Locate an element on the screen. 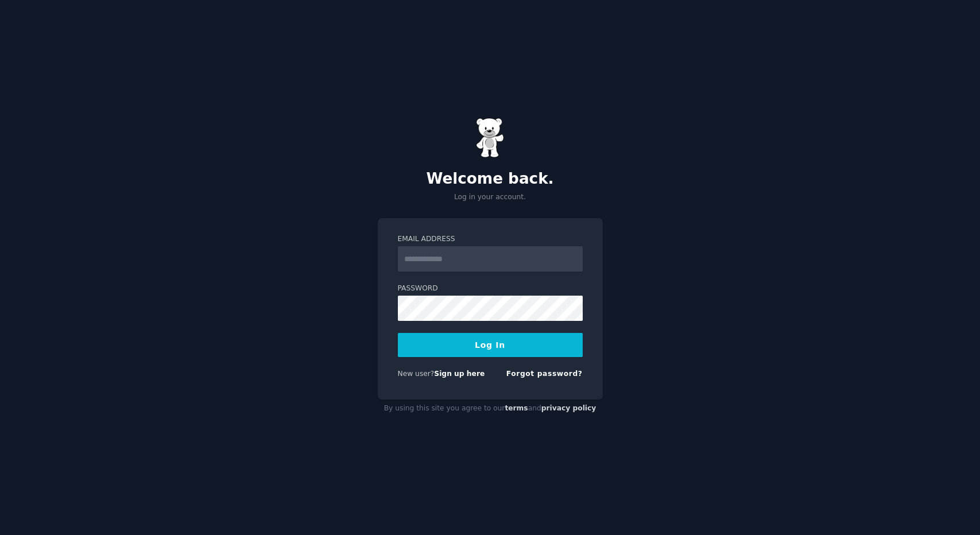 The height and width of the screenshot is (535, 980). img: Gummy Bear is located at coordinates (490, 137).